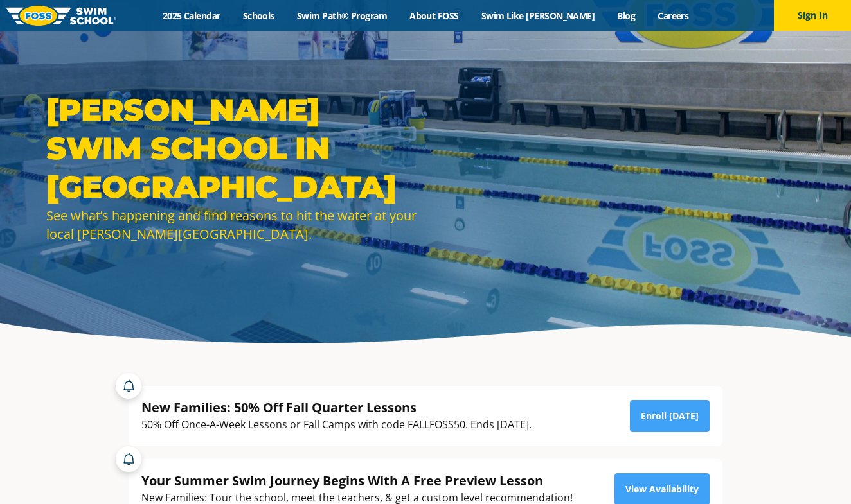  I want to click on a: About FOSS, so click(435, 15).